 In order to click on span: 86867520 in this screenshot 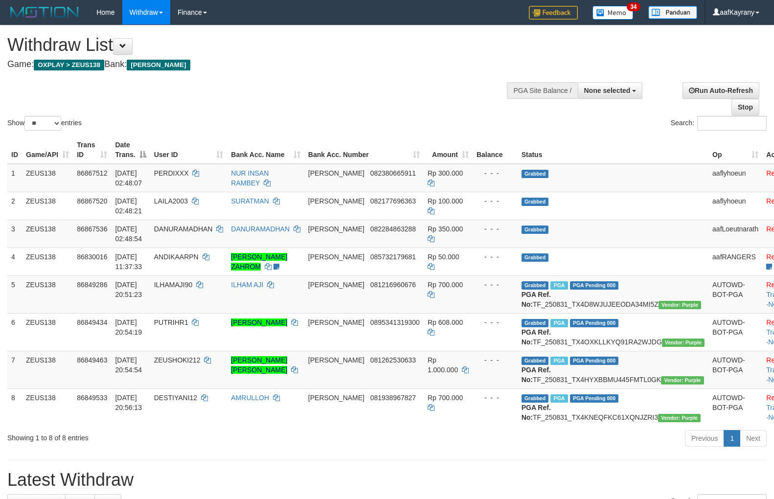, I will do `click(92, 201)`.